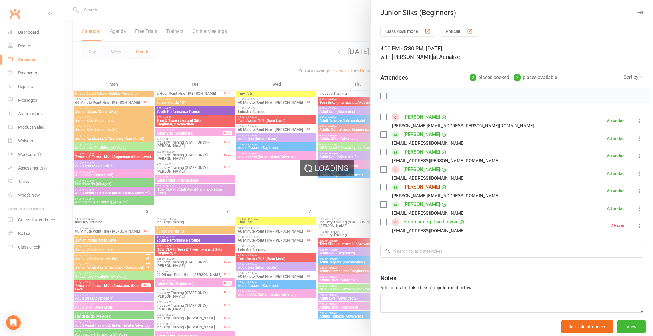 The height and width of the screenshot is (336, 653). What do you see at coordinates (587, 327) in the screenshot?
I see `button: Bulk add attendees` at bounding box center [587, 327].